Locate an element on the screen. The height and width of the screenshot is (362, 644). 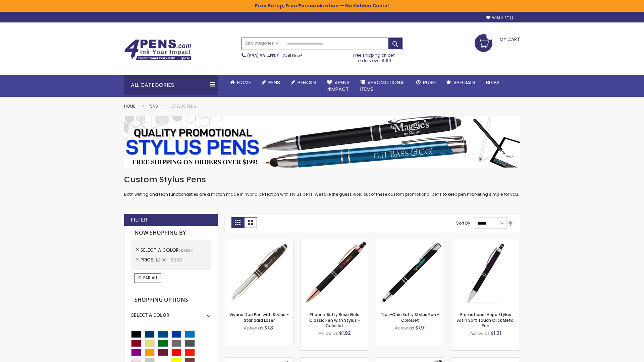
a: All Categories is located at coordinates (262, 43).